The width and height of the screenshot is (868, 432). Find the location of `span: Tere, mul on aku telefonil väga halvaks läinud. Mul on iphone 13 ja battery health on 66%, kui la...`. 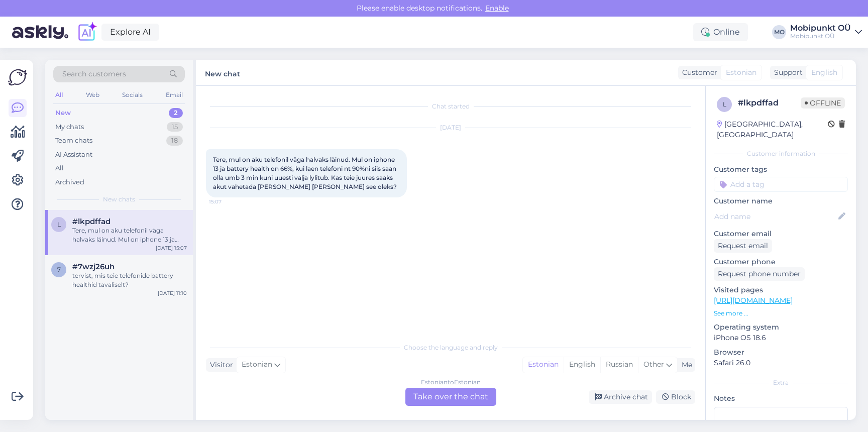

span: Tere, mul on aku telefonil väga halvaks läinud. Mul on iphone 13 ja battery health on 66%, kui la... is located at coordinates (306, 173).